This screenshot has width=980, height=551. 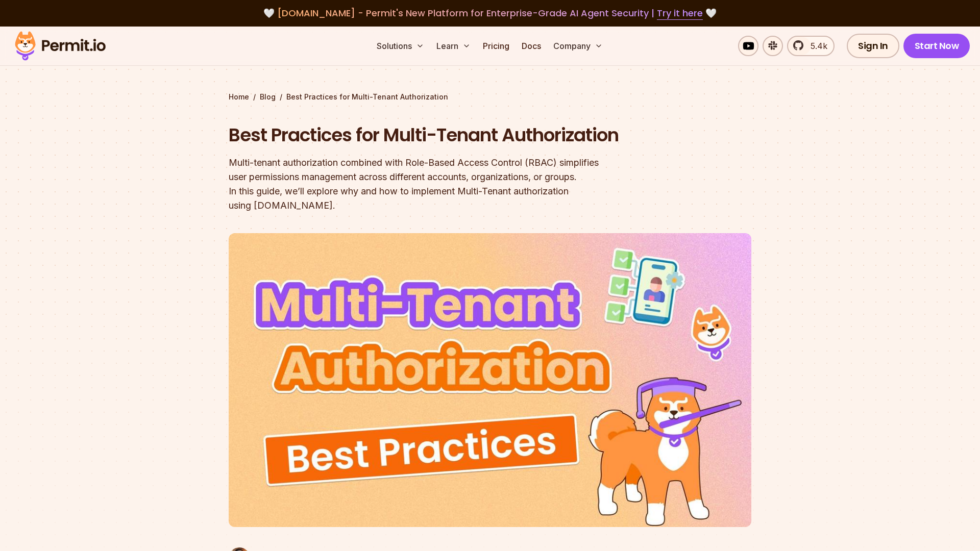 I want to click on h1: Best Practices for Multi-Tenant Authorization, so click(x=425, y=135).